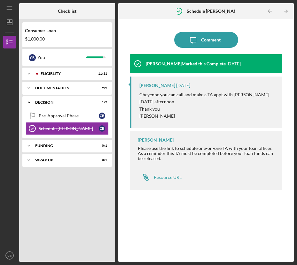  I want to click on p: Thank you, so click(207, 109).